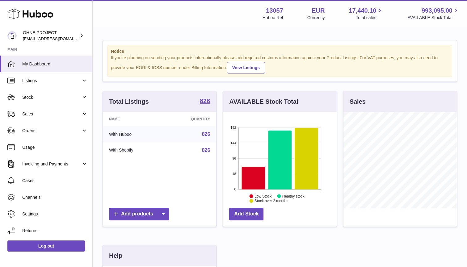 This screenshot has width=467, height=267. Describe the element at coordinates (273, 18) in the screenshot. I see `div: Huboo Ref` at that location.